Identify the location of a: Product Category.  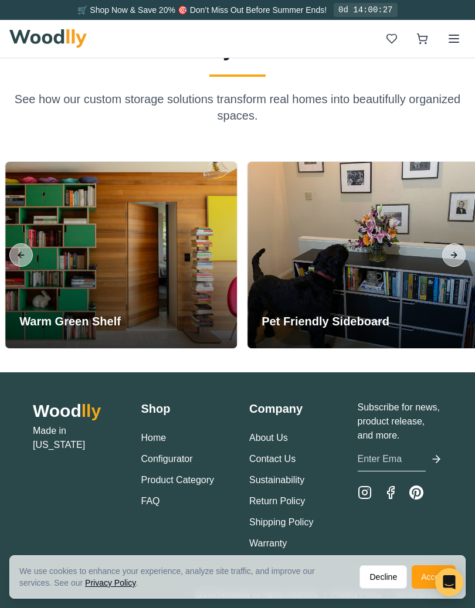
(178, 479).